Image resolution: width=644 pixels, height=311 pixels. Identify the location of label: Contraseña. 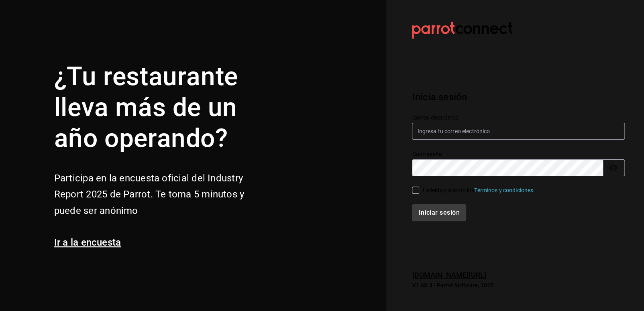
(518, 154).